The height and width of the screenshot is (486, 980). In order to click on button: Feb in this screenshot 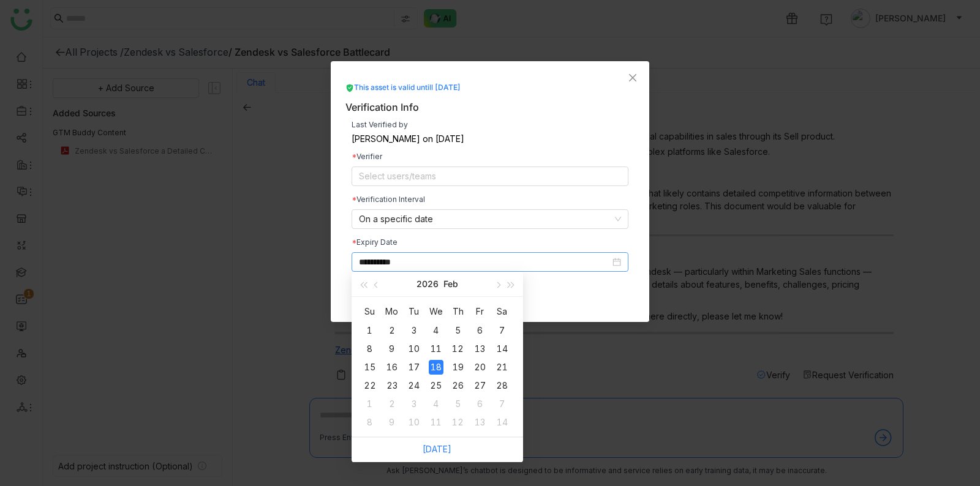, I will do `click(451, 284)`.